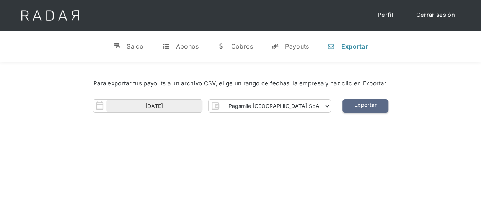 The image size is (481, 216). I want to click on div: Abonos, so click(187, 46).